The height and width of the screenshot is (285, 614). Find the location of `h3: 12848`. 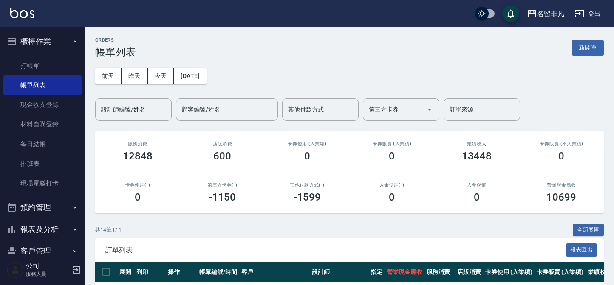

h3: 12848 is located at coordinates (138, 156).